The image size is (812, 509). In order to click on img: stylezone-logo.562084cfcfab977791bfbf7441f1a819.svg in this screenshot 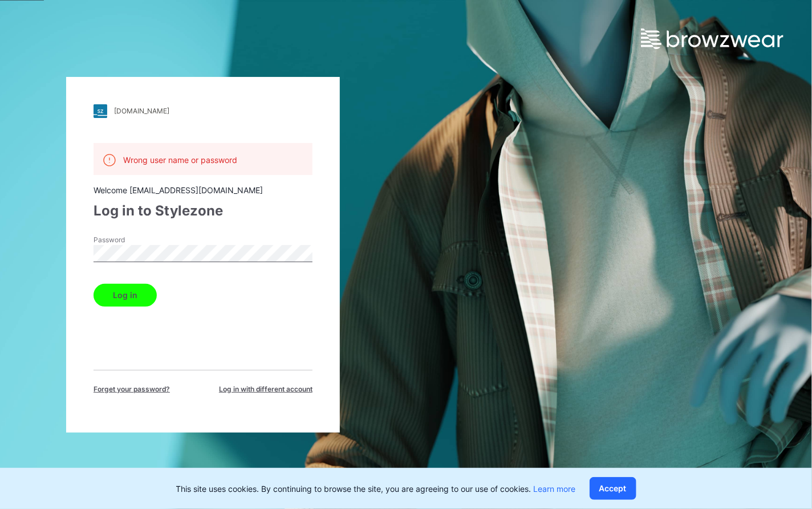, I will do `click(100, 111)`.